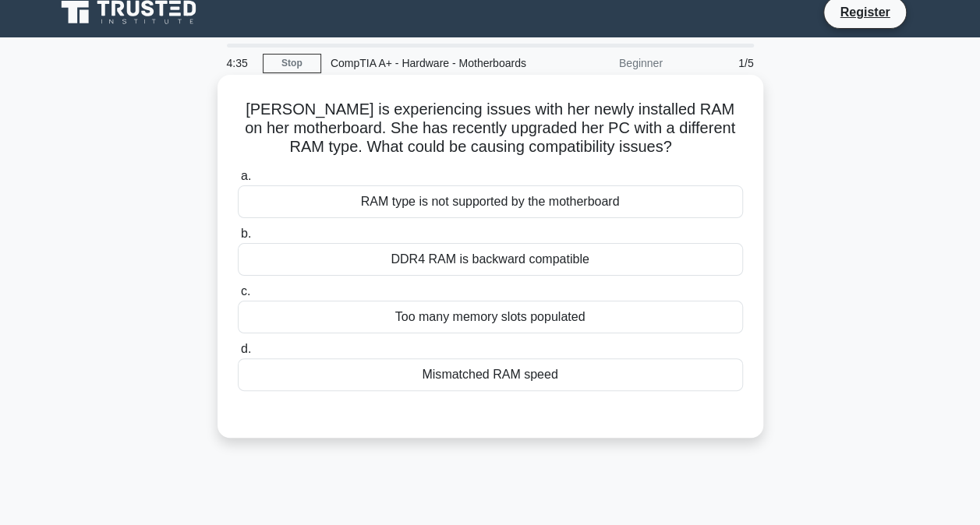  Describe the element at coordinates (865, 12) in the screenshot. I see `a: Register` at that location.